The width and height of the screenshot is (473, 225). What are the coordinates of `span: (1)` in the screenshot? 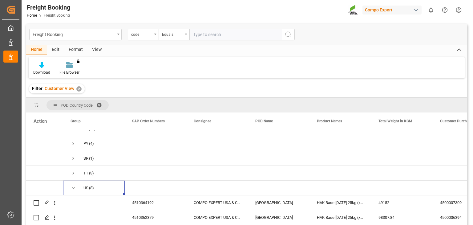 It's located at (91, 158).